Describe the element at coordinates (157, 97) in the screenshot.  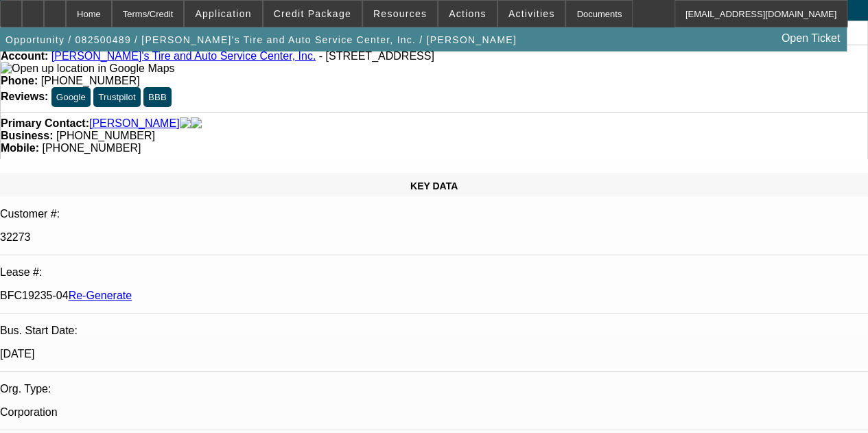
I see `button: BBB` at that location.